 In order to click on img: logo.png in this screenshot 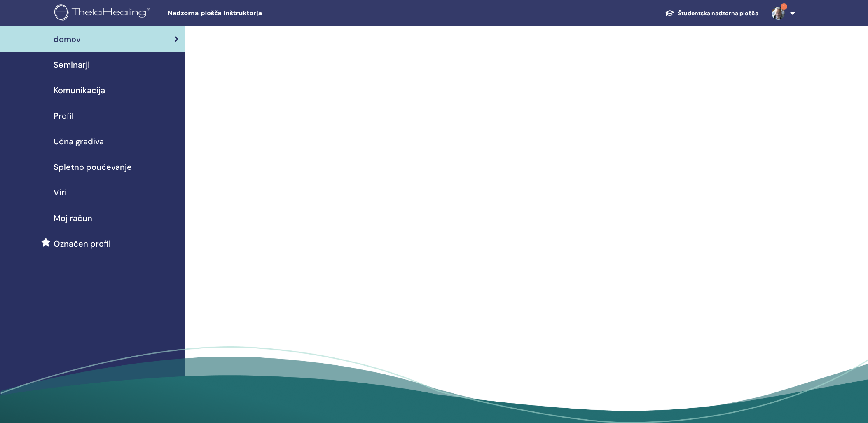, I will do `click(103, 13)`.